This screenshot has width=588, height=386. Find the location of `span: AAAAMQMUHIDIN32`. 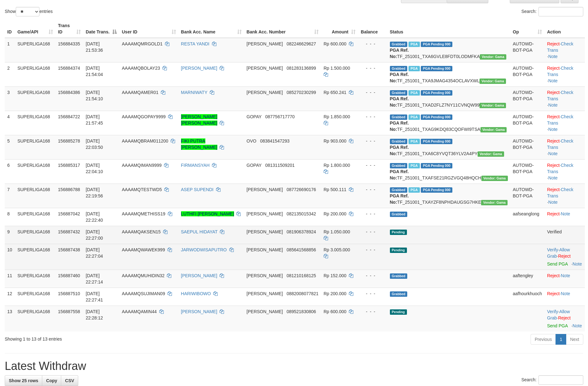

span: AAAAMQMUHIDIN32 is located at coordinates (143, 276).